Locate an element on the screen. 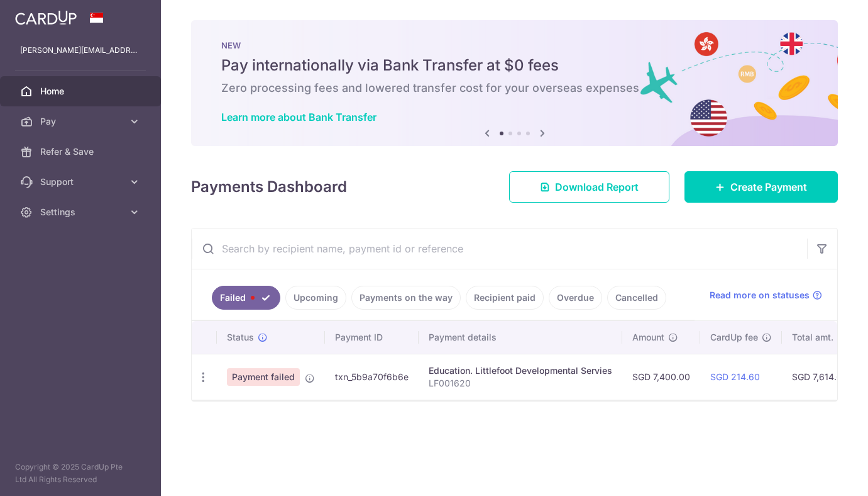  a: Upcoming is located at coordinates (316, 298).